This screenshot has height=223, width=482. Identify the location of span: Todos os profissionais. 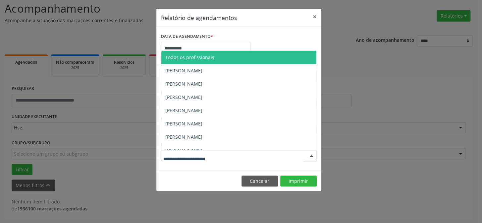
(190, 57).